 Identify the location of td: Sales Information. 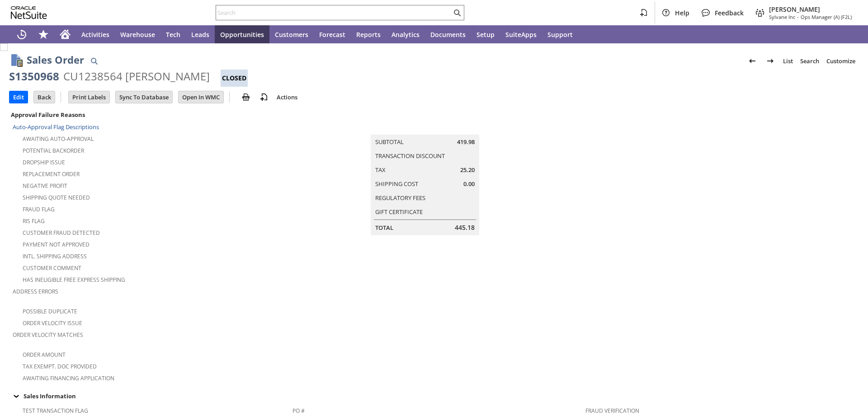
(434, 396).